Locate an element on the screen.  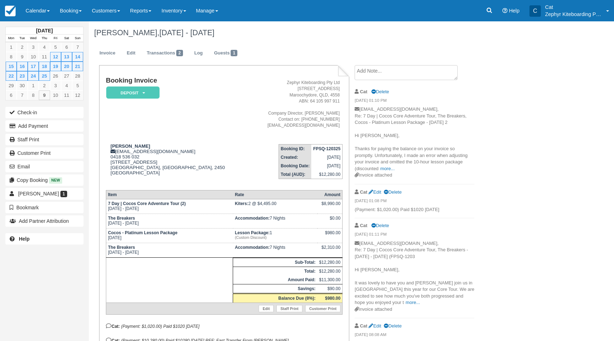
a: more... is located at coordinates (413, 302).